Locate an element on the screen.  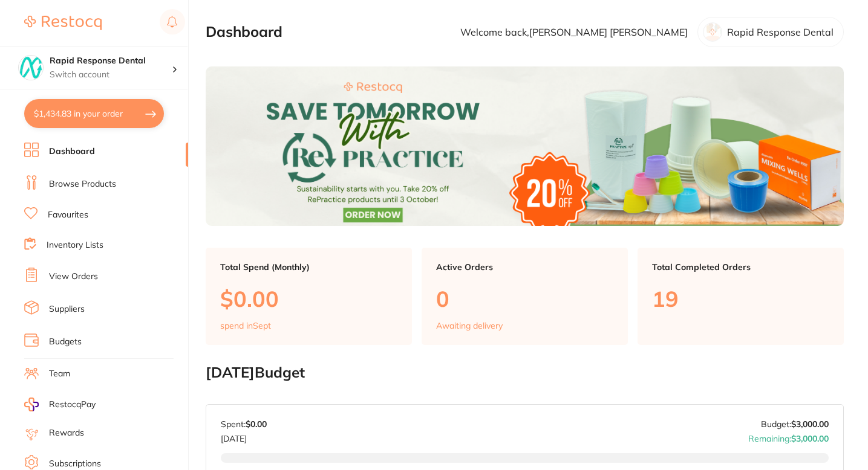
a: Restocq Logo is located at coordinates (63, 23).